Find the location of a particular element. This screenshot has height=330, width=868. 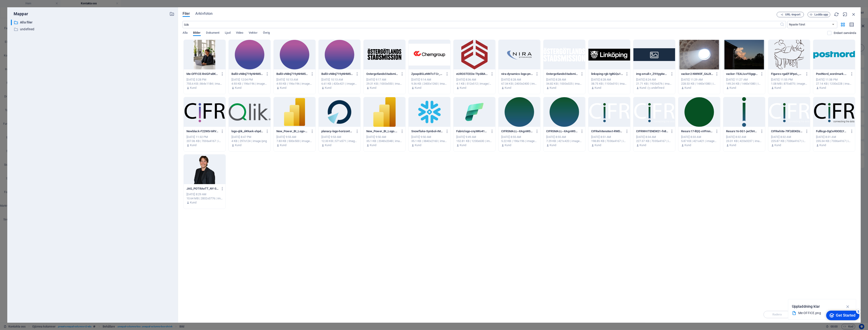

p: nira-dynamics-logo-png-transparent-AbYpCFSWxOoXthlD4EQlIA.png is located at coordinates (517, 74).